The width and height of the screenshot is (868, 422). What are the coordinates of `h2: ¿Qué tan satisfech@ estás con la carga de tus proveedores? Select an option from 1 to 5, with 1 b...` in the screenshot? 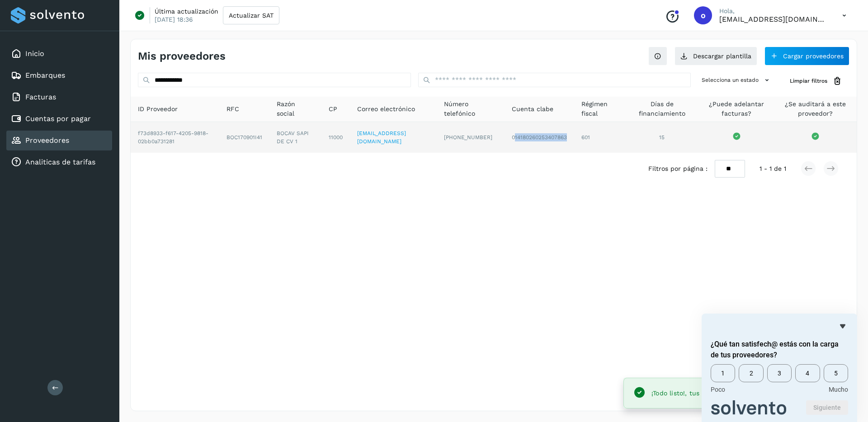 It's located at (779, 350).